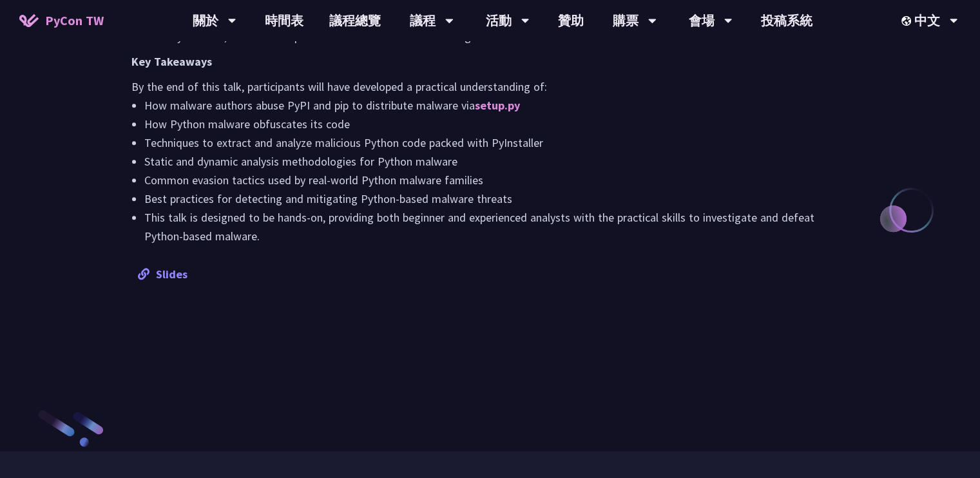 The width and height of the screenshot is (980, 478). Describe the element at coordinates (61, 20) in the screenshot. I see `a: PyCon TW` at that location.